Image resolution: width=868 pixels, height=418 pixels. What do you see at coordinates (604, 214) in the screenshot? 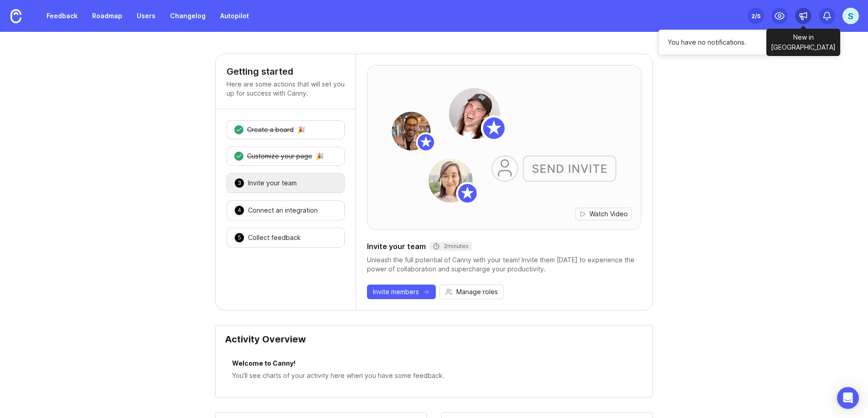
I see `button: Watch Video` at bounding box center [604, 214].